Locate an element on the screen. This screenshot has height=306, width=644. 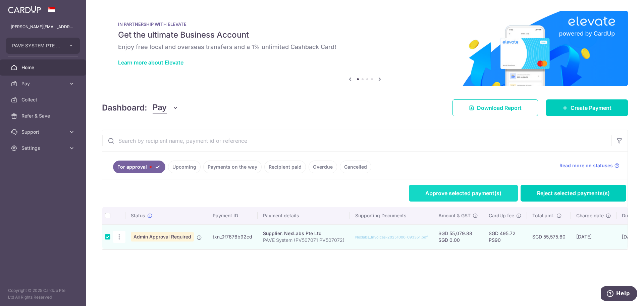
td: txn_0f7676b92cd is located at coordinates (233, 237).